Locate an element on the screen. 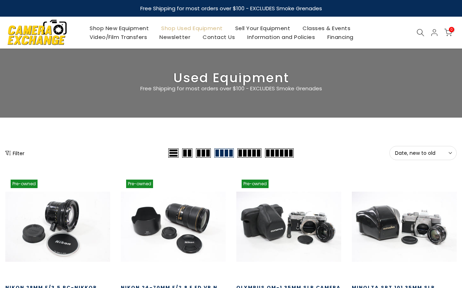 The width and height of the screenshot is (462, 288). a: Information and Policies is located at coordinates (281, 37).